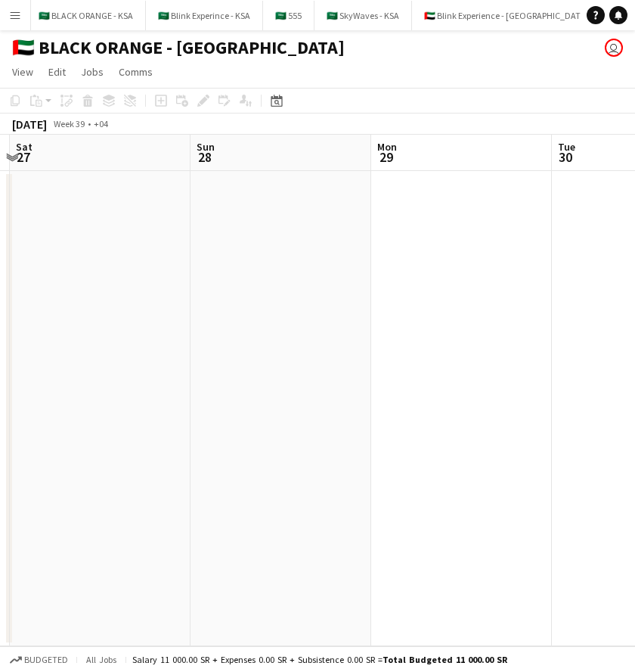 This screenshot has height=672, width=635. Describe the element at coordinates (136, 72) in the screenshot. I see `span: Comms` at that location.